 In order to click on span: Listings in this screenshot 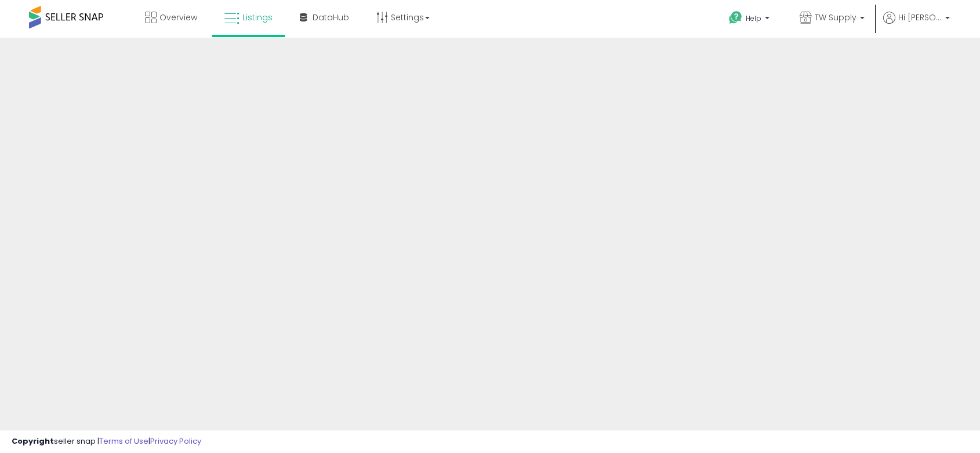, I will do `click(258, 18)`.